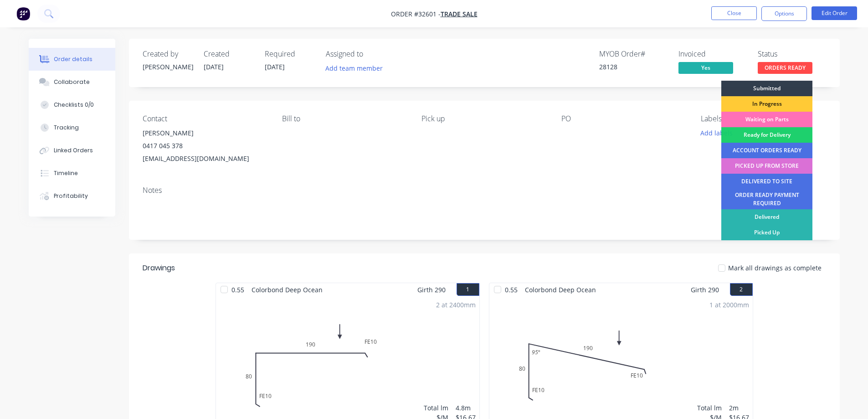 The image size is (868, 419). What do you see at coordinates (706, 68) in the screenshot?
I see `span: Yes` at bounding box center [706, 68].